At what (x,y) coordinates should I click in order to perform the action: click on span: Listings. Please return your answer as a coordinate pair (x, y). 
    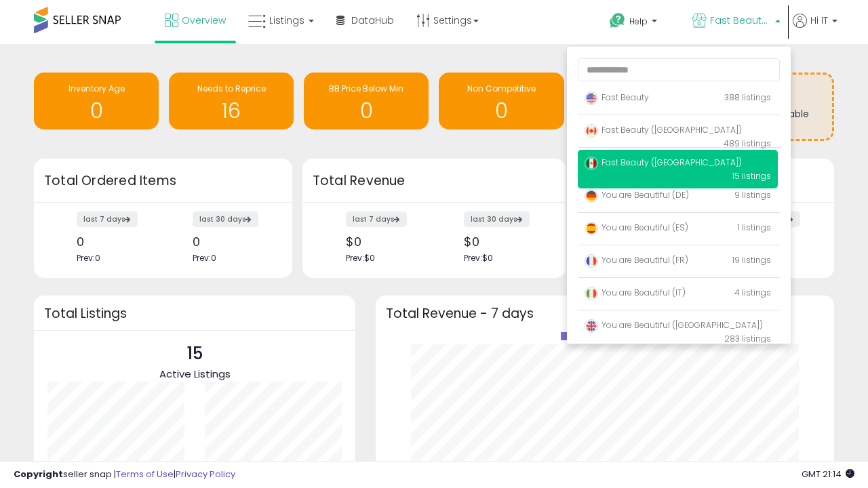
    Looking at the image, I should click on (287, 20).